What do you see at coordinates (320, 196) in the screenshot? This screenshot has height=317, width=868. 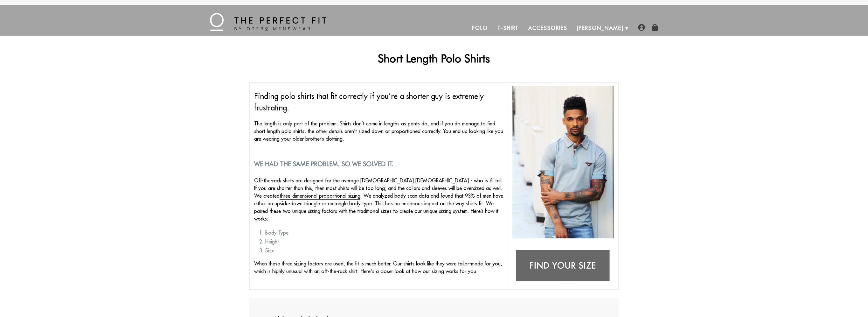 I see `a: three-dimensional proportional sizing` at bounding box center [320, 196].